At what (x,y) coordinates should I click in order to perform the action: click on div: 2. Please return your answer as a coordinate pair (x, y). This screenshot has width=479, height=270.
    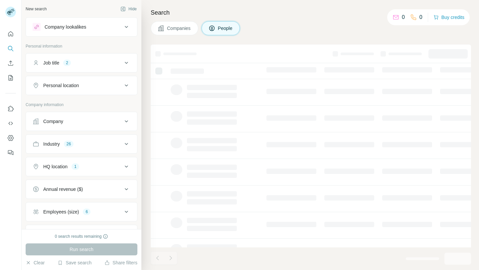
    Looking at the image, I should click on (67, 63).